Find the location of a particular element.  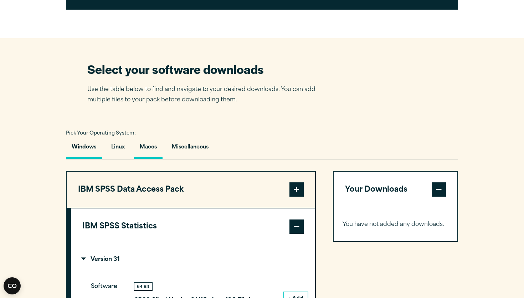

button: Linux is located at coordinates (118, 149).